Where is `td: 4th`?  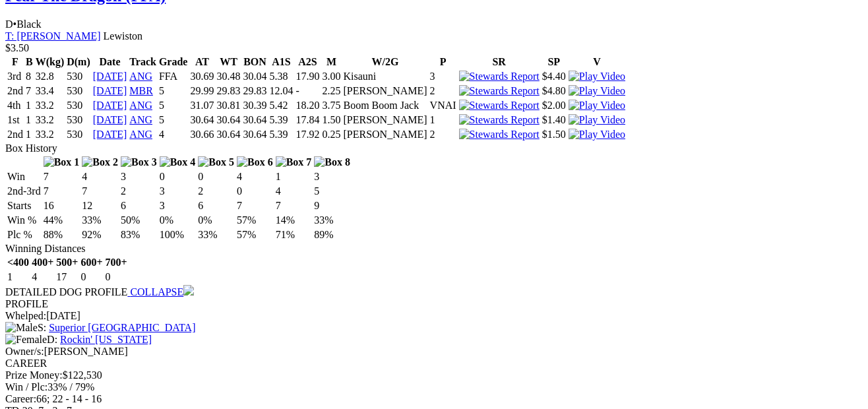
td: 4th is located at coordinates (15, 106).